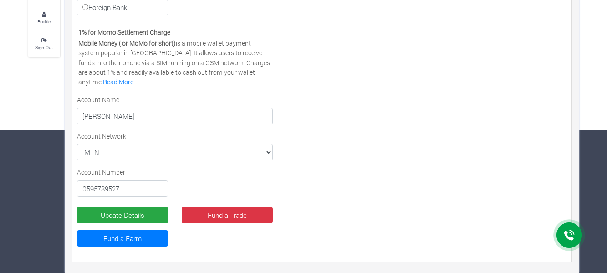  What do you see at coordinates (44, 44) in the screenshot?
I see `a: Sign Out` at bounding box center [44, 44].